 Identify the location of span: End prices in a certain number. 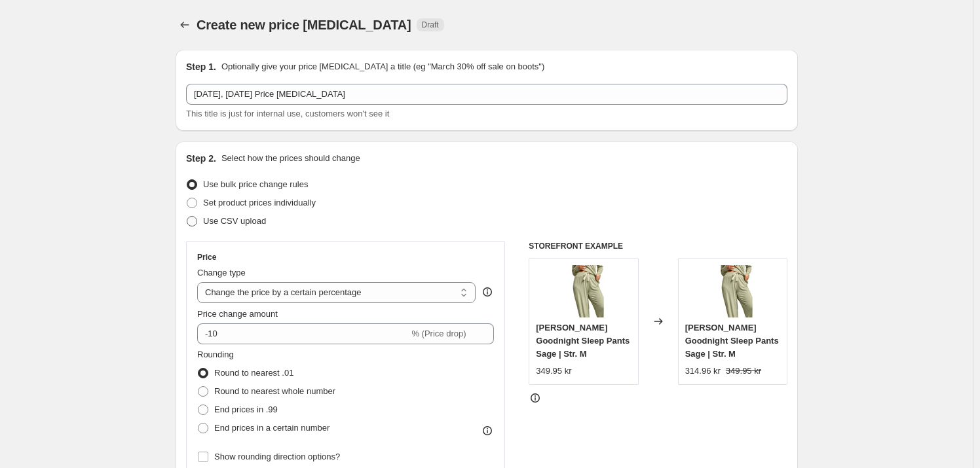
(272, 427).